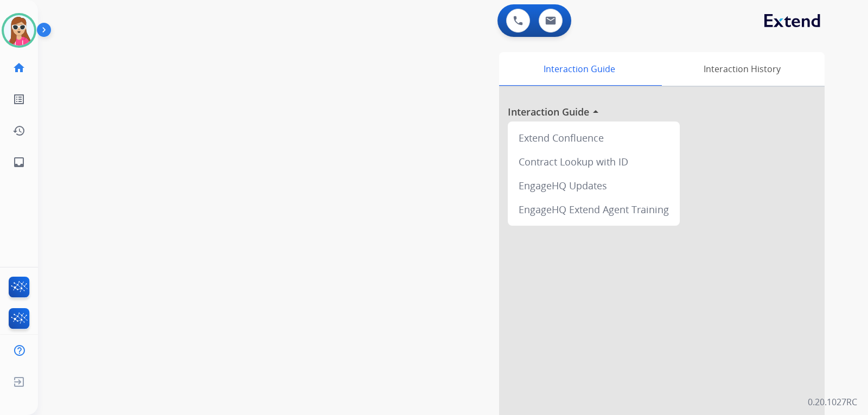 The image size is (868, 415). Describe the element at coordinates (19, 162) in the screenshot. I see `mat-icon: inbox` at that location.